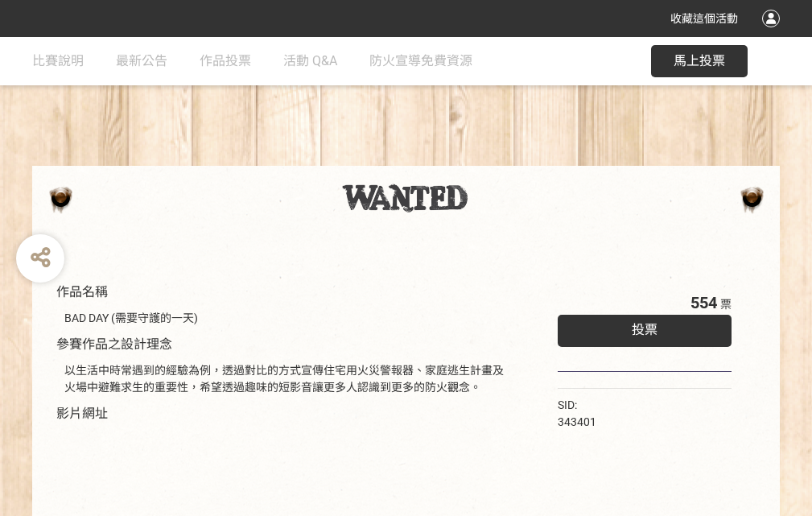 Image resolution: width=812 pixels, height=516 pixels. Describe the element at coordinates (58, 60) in the screenshot. I see `span: 比賽說明` at that location.